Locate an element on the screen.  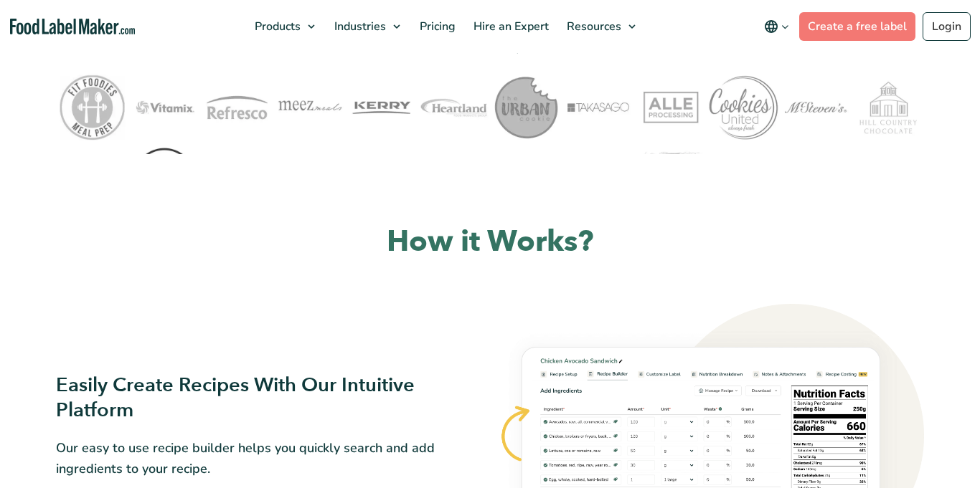
span: Hire an Expert is located at coordinates (509, 27).